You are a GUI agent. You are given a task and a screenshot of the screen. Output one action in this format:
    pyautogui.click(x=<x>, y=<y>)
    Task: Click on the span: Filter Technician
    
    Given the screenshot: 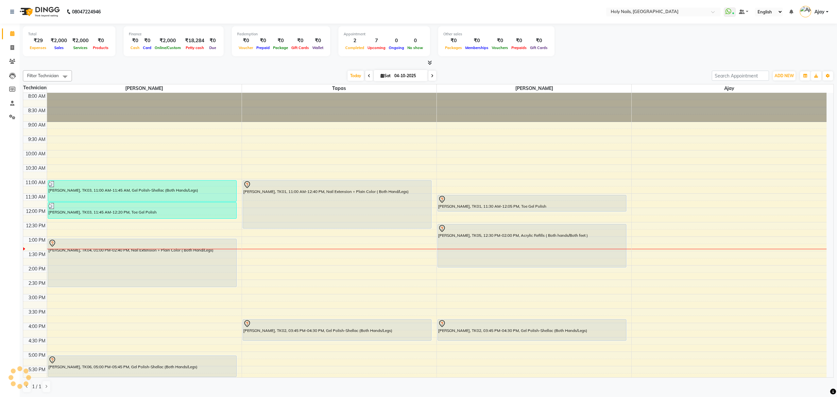 What is the action you would take?
    pyautogui.click(x=43, y=76)
    